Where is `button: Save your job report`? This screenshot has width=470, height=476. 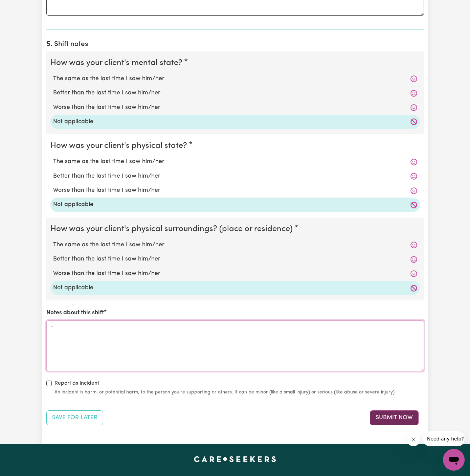 button: Save your job report is located at coordinates (75, 418).